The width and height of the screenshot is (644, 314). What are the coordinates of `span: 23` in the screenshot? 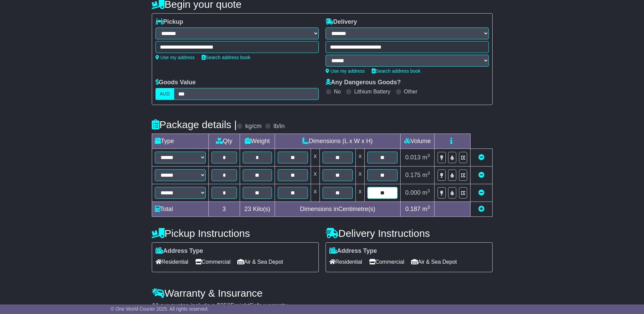 It's located at (248, 209).